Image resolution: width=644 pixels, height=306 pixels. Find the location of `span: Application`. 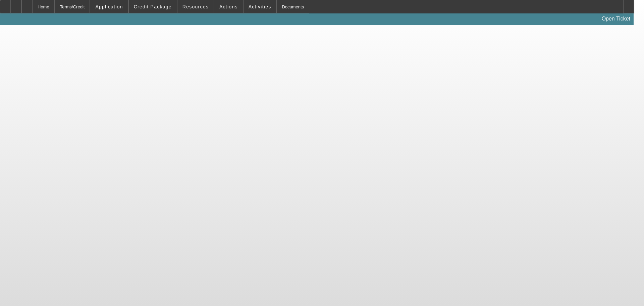

span: Application is located at coordinates (109, 7).